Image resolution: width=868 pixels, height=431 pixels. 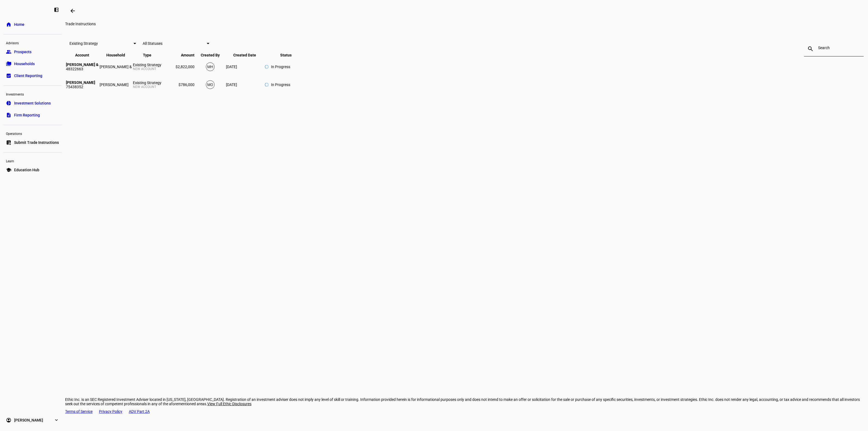 I want to click on eth-mat-symbol: school, so click(x=9, y=170).